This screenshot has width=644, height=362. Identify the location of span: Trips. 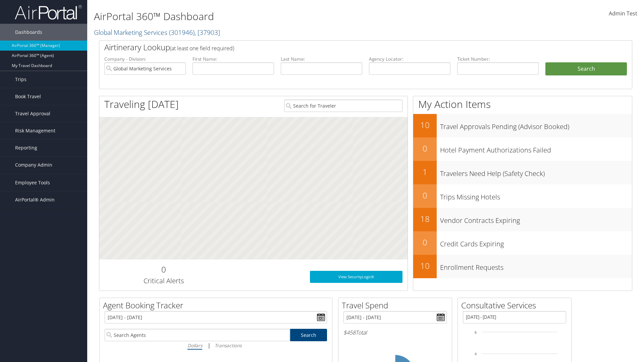
(21, 80).